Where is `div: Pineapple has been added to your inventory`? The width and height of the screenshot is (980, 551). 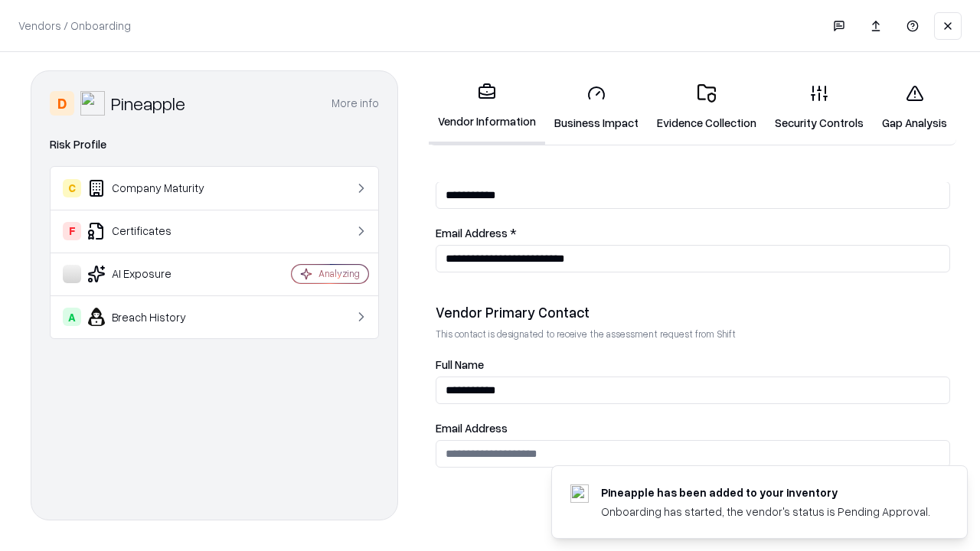 div: Pineapple has been added to your inventory is located at coordinates (765, 492).